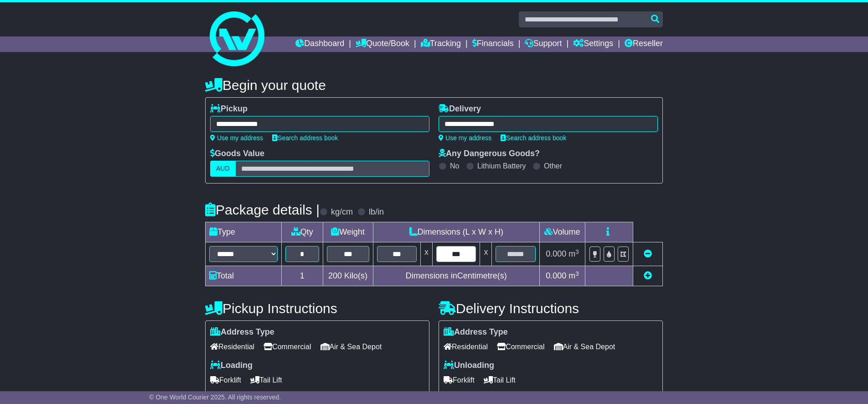  Describe the element at coordinates (542, 44) in the screenshot. I see `a: Support` at that location.